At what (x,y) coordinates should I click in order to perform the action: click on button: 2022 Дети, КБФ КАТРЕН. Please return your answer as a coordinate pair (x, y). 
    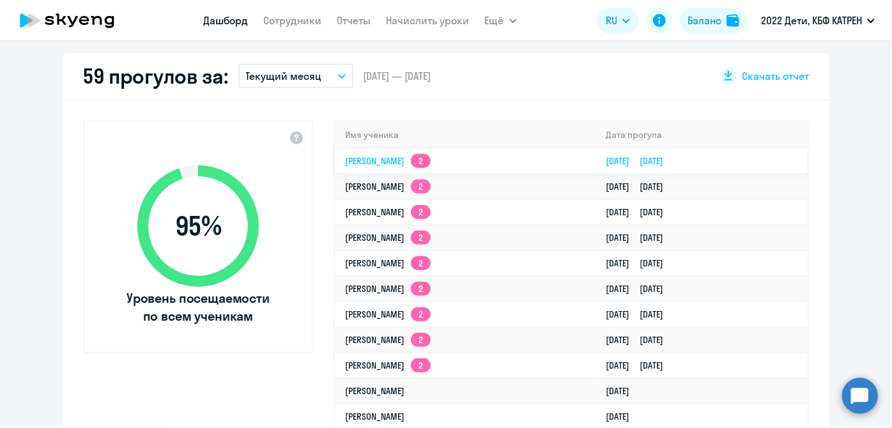
    Looking at the image, I should click on (818, 20).